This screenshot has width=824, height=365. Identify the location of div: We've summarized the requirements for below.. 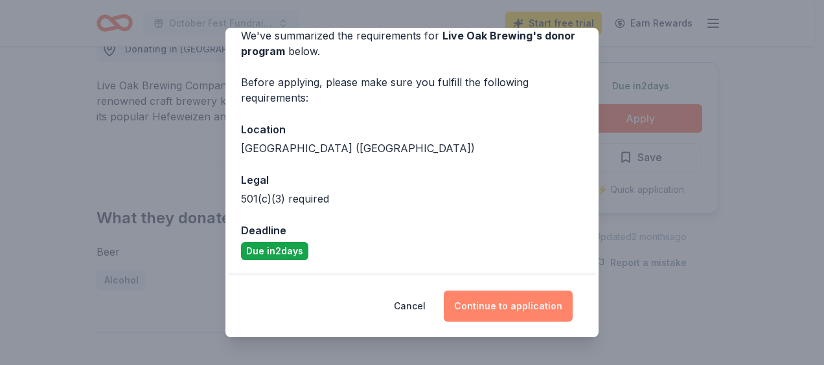
(412, 43).